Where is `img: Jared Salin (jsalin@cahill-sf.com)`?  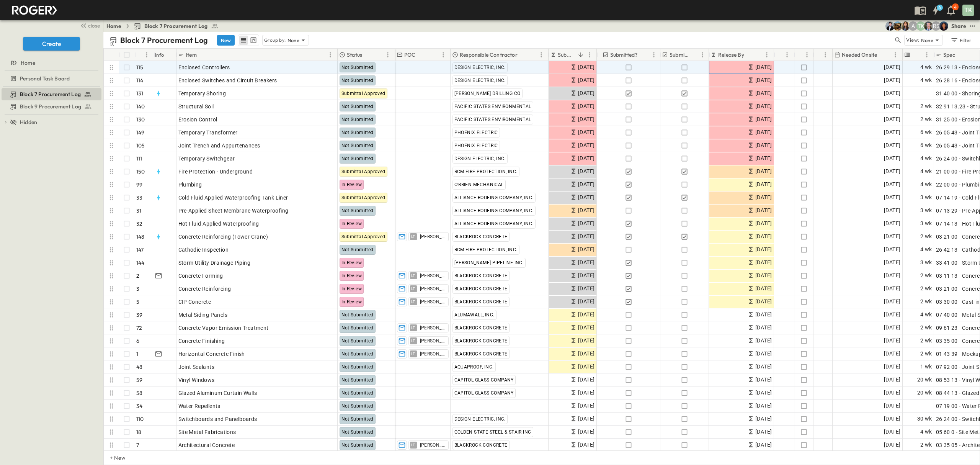 img: Jared Salin (jsalin@cahill-sf.com) is located at coordinates (928, 26).